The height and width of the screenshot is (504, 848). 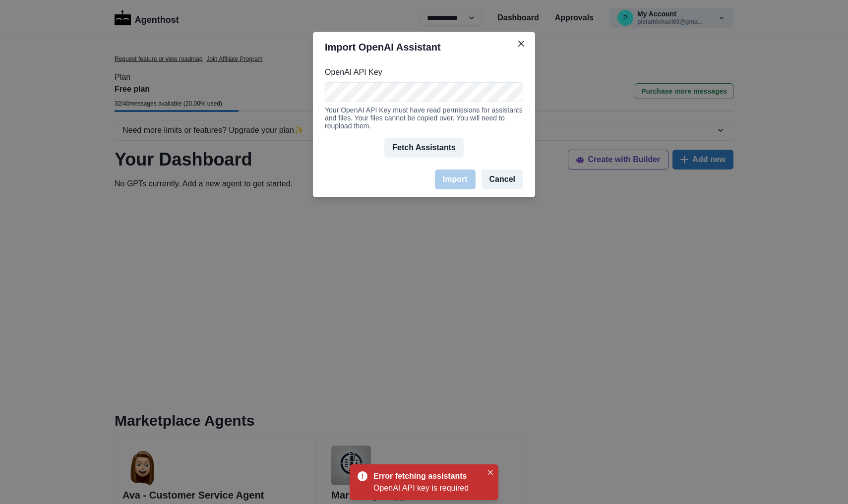 I want to click on header: Import OpenAI Assistant, so click(x=424, y=47).